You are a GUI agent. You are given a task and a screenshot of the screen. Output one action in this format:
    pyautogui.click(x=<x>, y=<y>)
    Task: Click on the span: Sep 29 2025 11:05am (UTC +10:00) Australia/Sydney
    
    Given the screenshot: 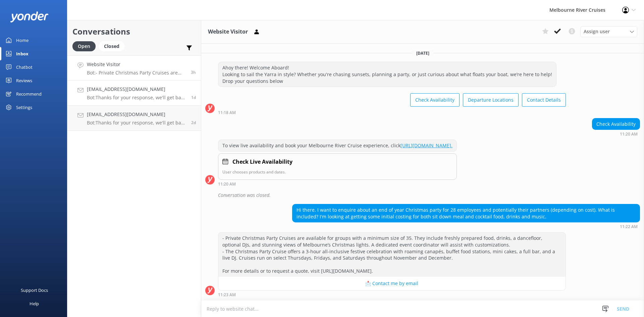 What is the action you would take?
    pyautogui.click(x=194, y=123)
    